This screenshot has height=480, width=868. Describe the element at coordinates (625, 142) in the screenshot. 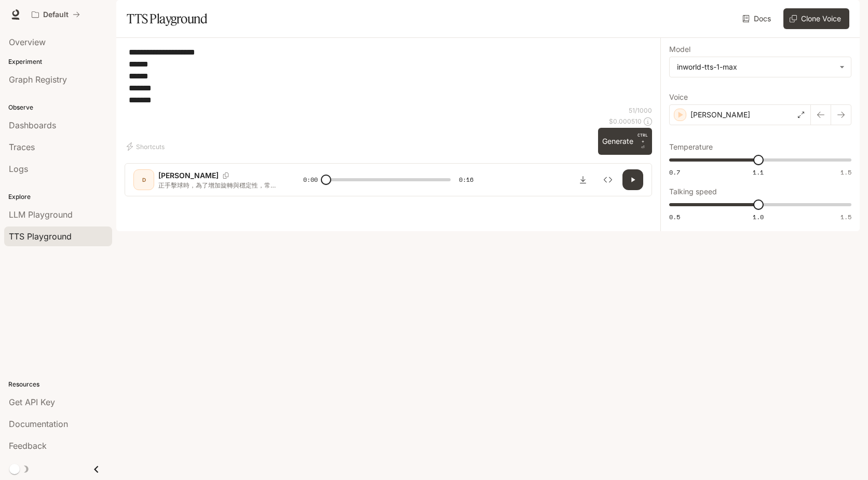

I see `button: GenerateCTRL +⏎` at that location.